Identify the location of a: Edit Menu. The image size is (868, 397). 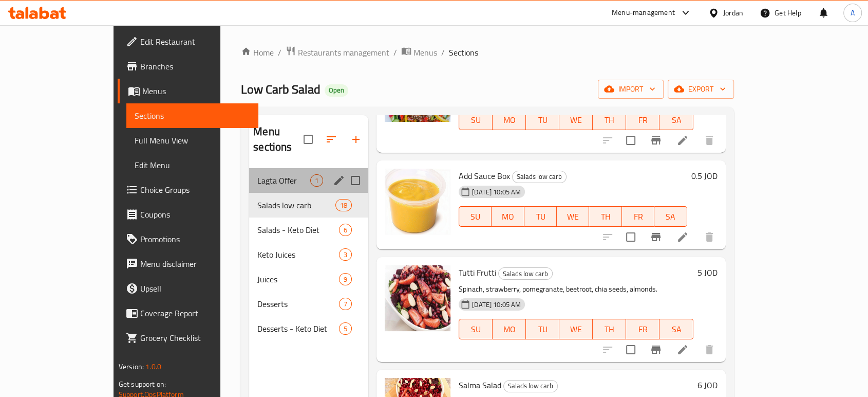
(192, 165).